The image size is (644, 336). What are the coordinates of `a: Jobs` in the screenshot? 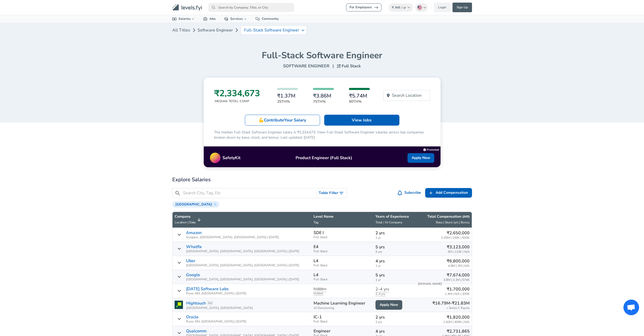 It's located at (209, 19).